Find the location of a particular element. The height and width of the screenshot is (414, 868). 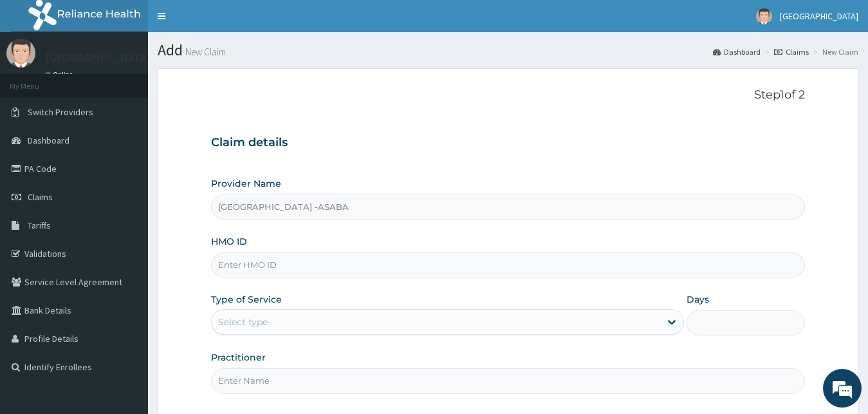

span: Tariffs is located at coordinates (39, 225).